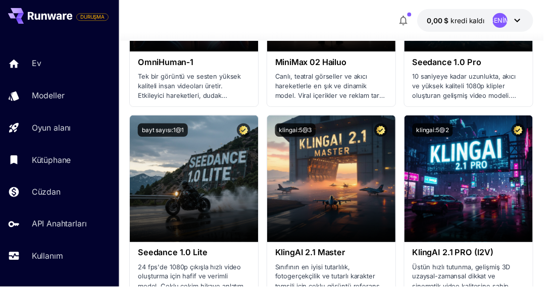 The height and width of the screenshot is (292, 554). Describe the element at coordinates (37, 65) in the screenshot. I see `font: Ev` at that location.